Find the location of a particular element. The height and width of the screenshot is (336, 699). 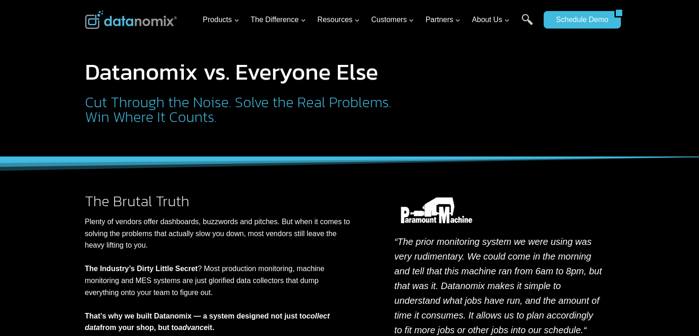

strong: The Industry’s Dirty Little Secret is located at coordinates (142, 268).